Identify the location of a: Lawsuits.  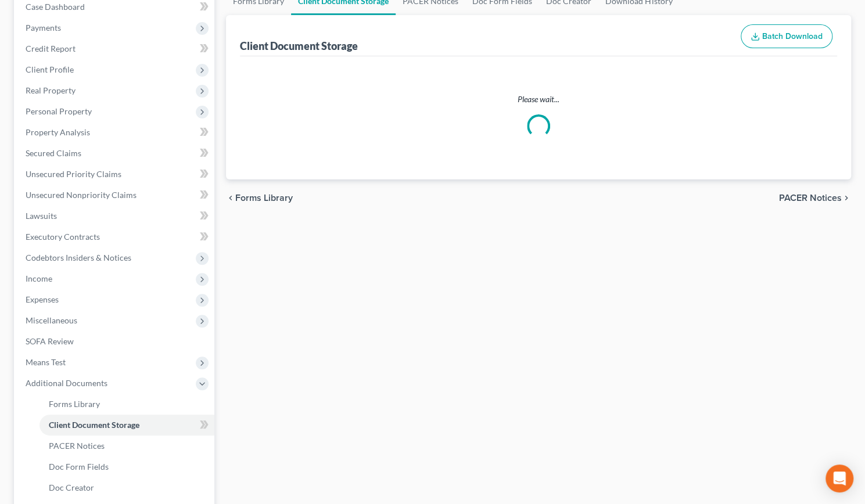
(115, 216).